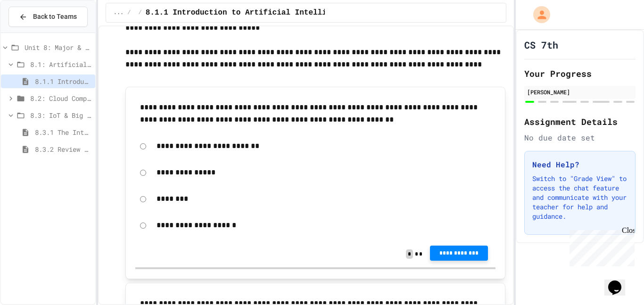 The height and width of the screenshot is (305, 644). Describe the element at coordinates (58, 47) in the screenshot. I see `span: Unit 8: Major & Emerging Technologies` at that location.